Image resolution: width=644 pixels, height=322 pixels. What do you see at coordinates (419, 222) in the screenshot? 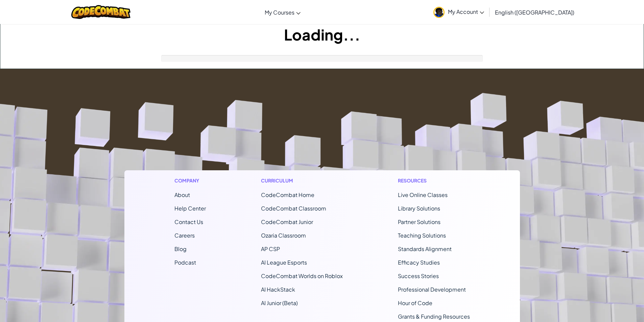
I see `a: Partner Solutions` at bounding box center [419, 222].